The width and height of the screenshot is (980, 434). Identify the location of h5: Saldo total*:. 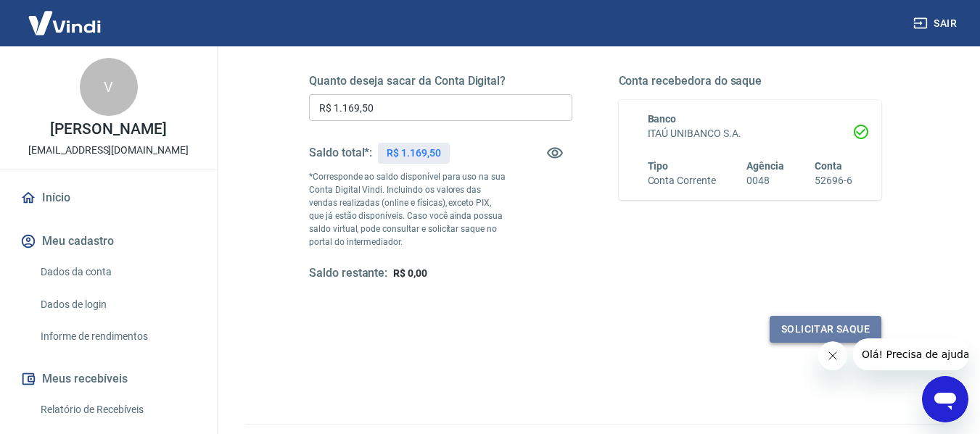
(340, 153).